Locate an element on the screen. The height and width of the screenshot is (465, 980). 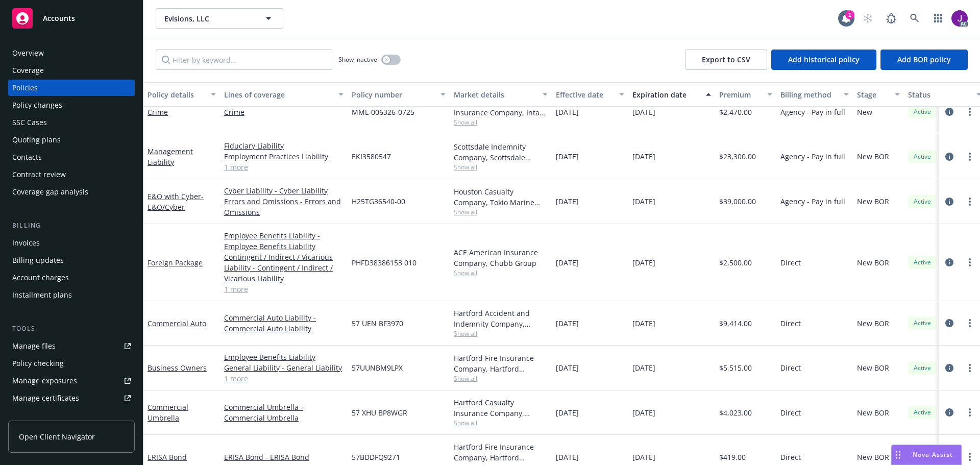
div: Contract review is located at coordinates (39, 175).